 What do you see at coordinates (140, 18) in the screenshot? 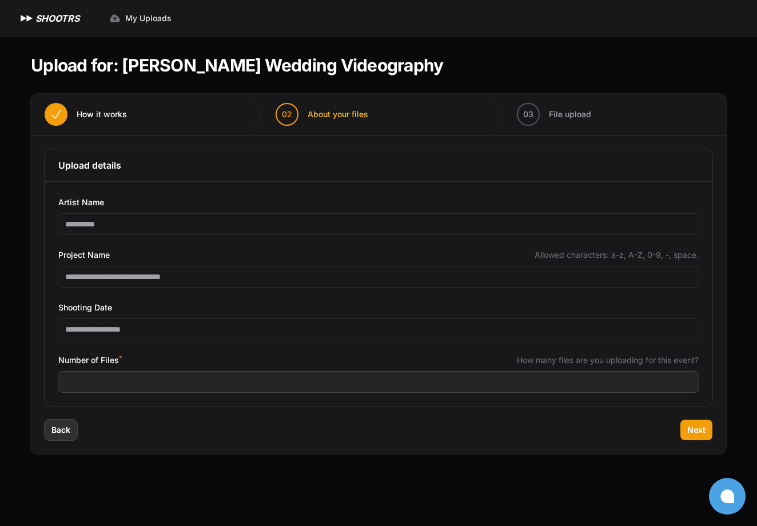
I see `a: My Uploads` at bounding box center [140, 18].